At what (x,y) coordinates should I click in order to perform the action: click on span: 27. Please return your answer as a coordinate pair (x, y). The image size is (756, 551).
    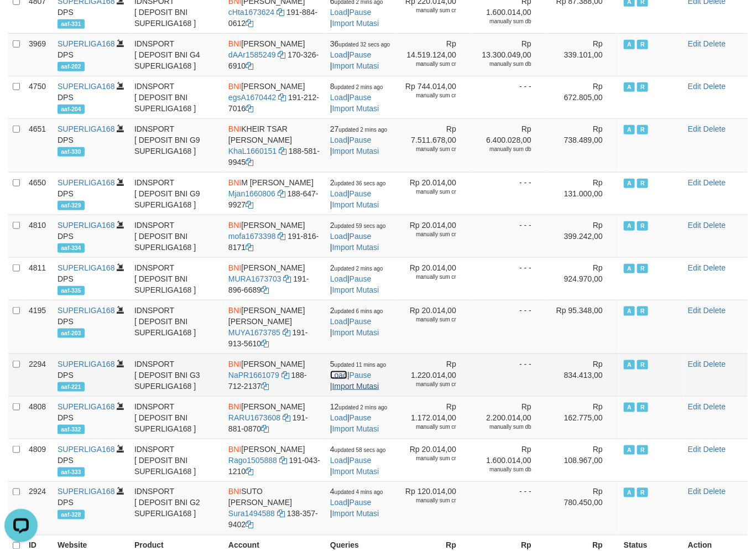
    Looking at the image, I should click on (359, 129).